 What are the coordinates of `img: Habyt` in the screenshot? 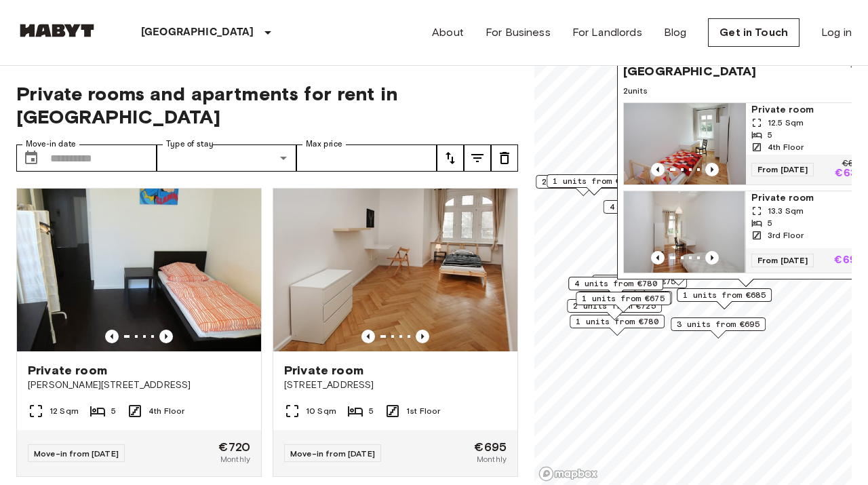 It's located at (57, 30).